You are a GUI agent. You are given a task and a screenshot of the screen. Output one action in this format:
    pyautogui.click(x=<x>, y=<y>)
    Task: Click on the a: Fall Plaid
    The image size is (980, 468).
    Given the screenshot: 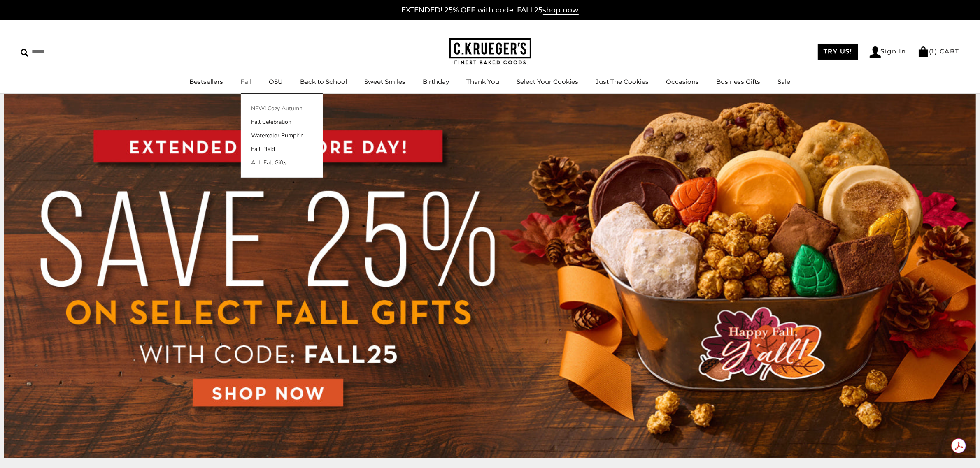 What is the action you would take?
    pyautogui.click(x=282, y=149)
    